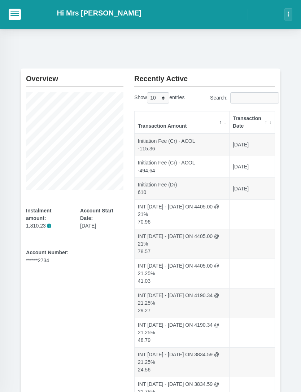 The image size is (301, 392). I want to click on h2: Recently Active, so click(205, 76).